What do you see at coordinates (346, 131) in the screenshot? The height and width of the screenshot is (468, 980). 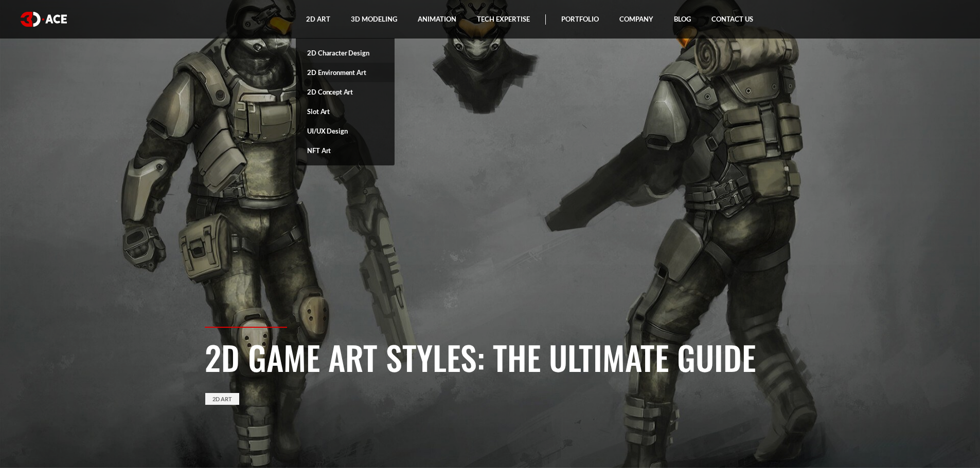 I see `a: UI/UX Design` at bounding box center [346, 131].